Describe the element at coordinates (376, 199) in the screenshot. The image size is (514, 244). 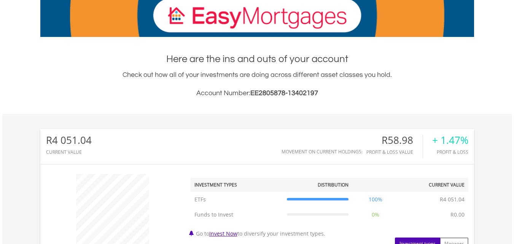
I see `td: 100%` at that location.